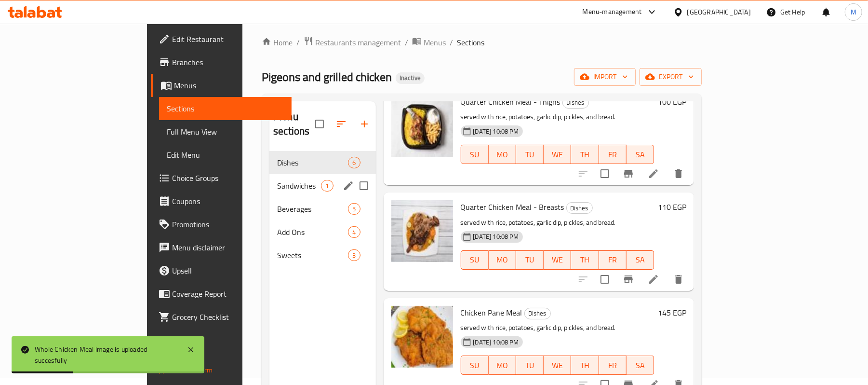  What do you see at coordinates (349, 185) in the screenshot?
I see `button: edit` at bounding box center [349, 185].